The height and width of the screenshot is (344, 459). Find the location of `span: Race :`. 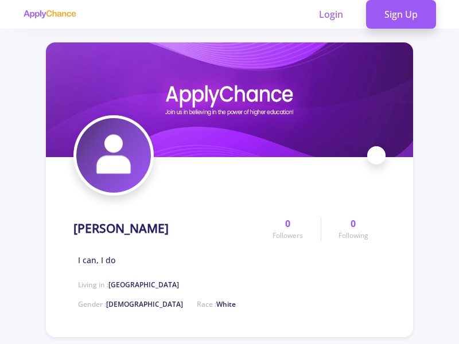

span: Race : is located at coordinates (216, 304).